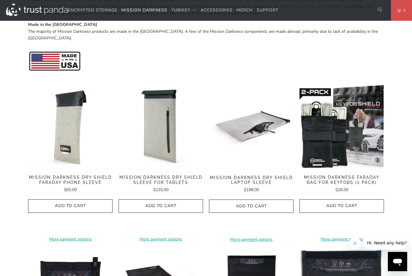  What do you see at coordinates (70, 127) in the screenshot?
I see `a: Mission Darkness Dry Shield Faraday Phone Sleeve - Trust Panda Mission Darkness Dry Shield Farada...` at bounding box center [70, 127].